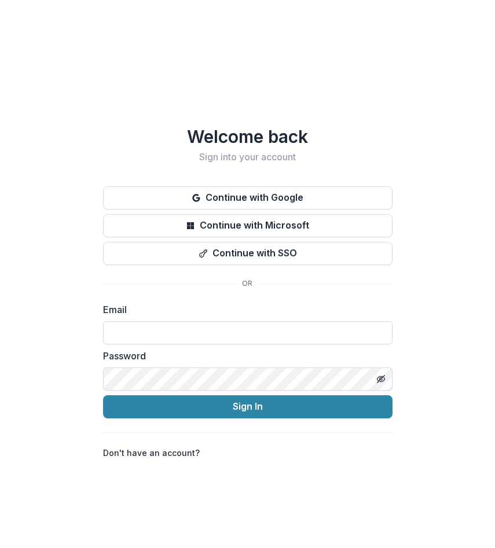 The width and height of the screenshot is (495, 548). I want to click on button: Toggle password visibility, so click(381, 379).